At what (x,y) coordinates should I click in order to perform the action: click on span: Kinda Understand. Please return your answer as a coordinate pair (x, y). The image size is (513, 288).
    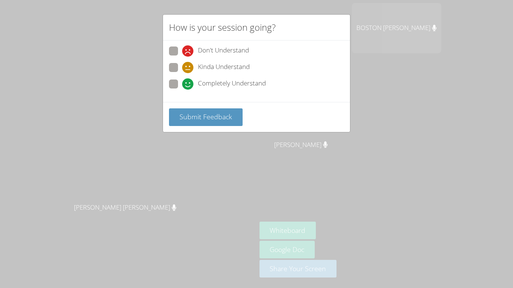
    Looking at the image, I should click on (224, 68).